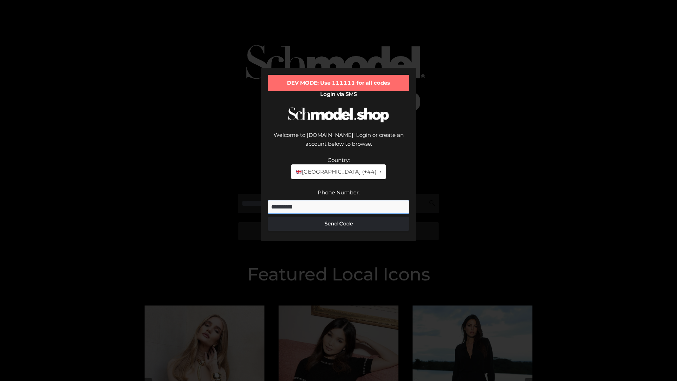 The image size is (677, 381). What do you see at coordinates (339, 224) in the screenshot?
I see `button: Send Code` at bounding box center [339, 224].